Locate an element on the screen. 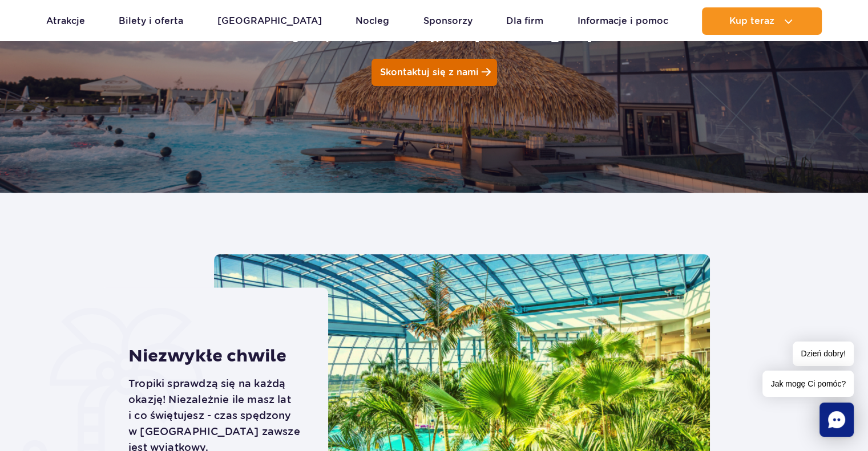 The width and height of the screenshot is (868, 451). strong: Niezwykłe chwile is located at coordinates (214, 356).